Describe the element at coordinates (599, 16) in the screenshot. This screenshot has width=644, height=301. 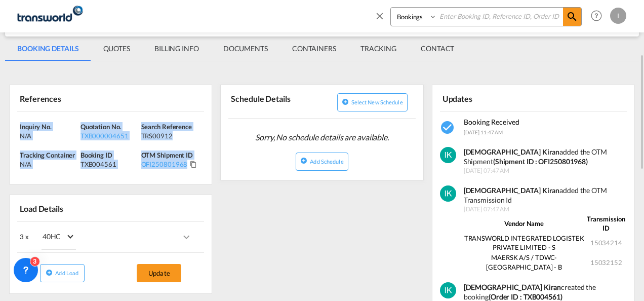
I see `div: Help` at that location.